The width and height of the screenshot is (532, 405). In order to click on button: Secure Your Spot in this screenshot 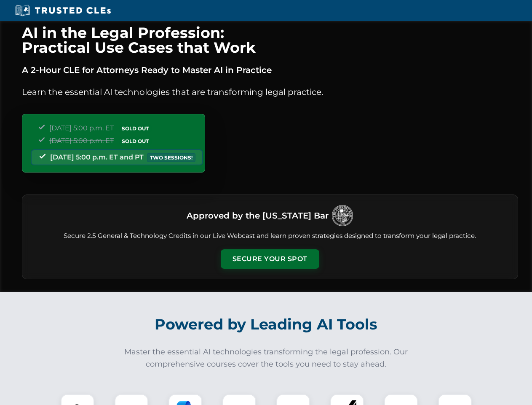, I will do `click(270, 259)`.